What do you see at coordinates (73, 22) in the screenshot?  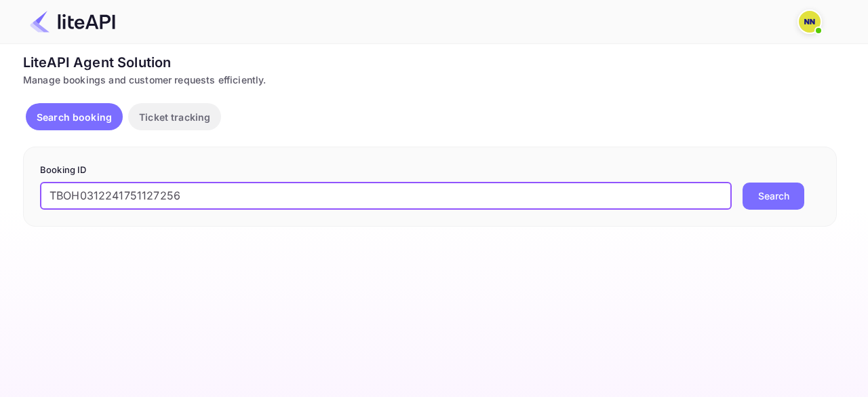 I see `img: LiteAPI Logo` at bounding box center [73, 22].